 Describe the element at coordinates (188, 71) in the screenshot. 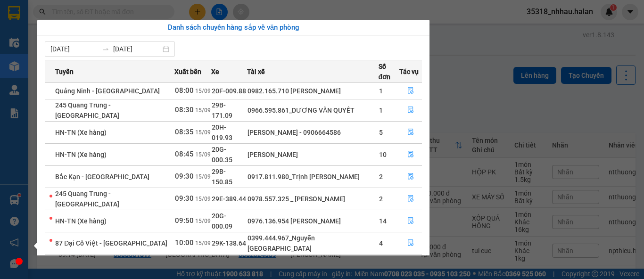

I see `span: Xuất bến` at that location.